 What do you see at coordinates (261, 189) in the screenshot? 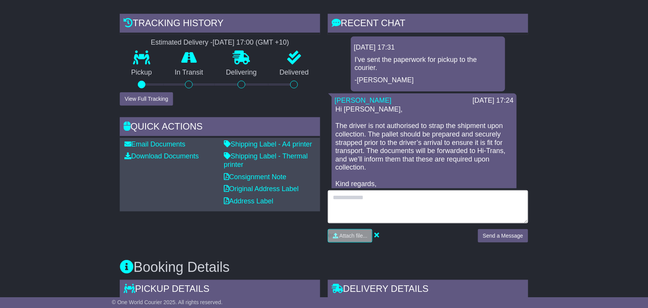
I see `a: Original Address Label` at bounding box center [261, 189].